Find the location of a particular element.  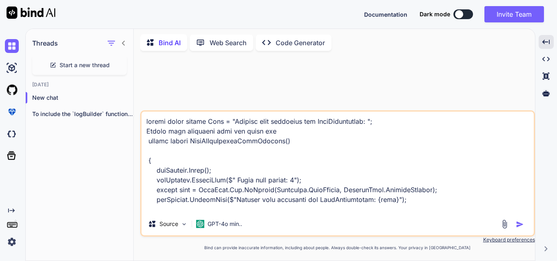

textarea: loremi dolor sitame Cons = "Adipisc elit seddoeius tem InciDiduntutlab: "; Etdolo magn aliquaeni ... is located at coordinates (337, 162).